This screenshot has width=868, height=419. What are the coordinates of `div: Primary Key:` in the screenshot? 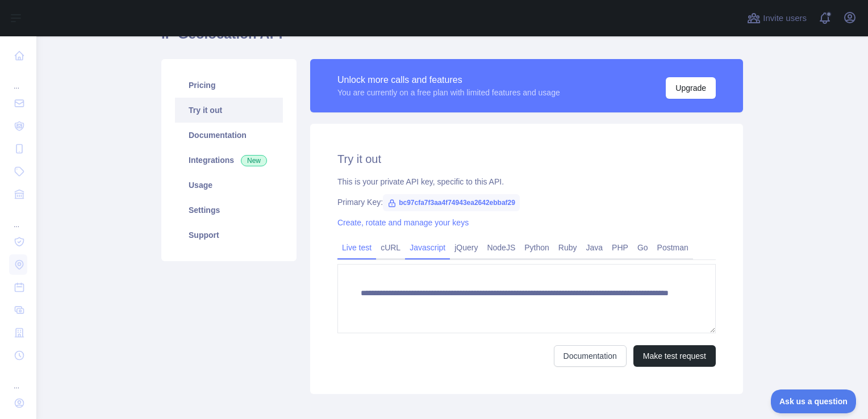 It's located at (526, 202).